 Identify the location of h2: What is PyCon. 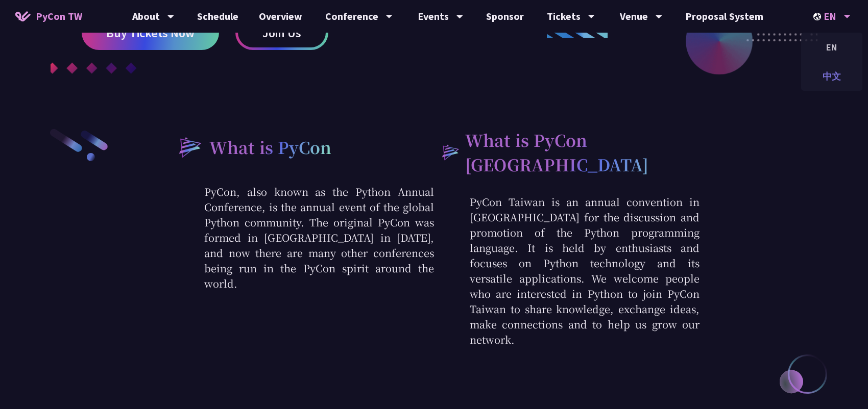
(270, 147).